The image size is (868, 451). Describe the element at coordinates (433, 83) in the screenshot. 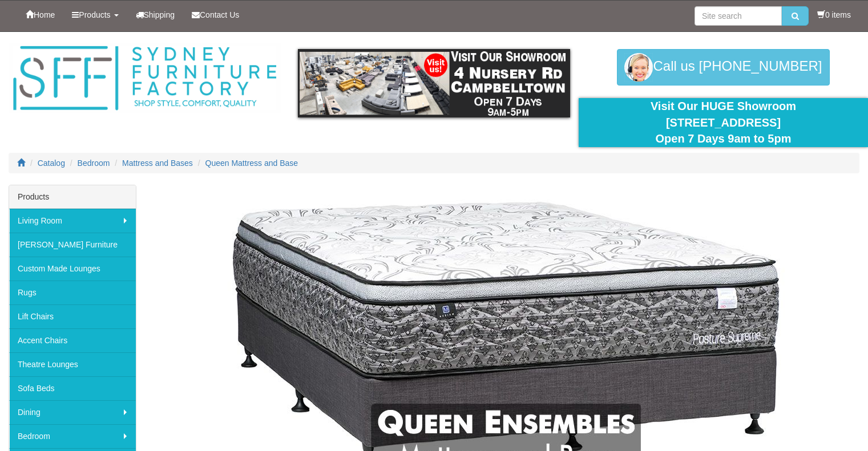

I see `img: showroom.gif` at that location.